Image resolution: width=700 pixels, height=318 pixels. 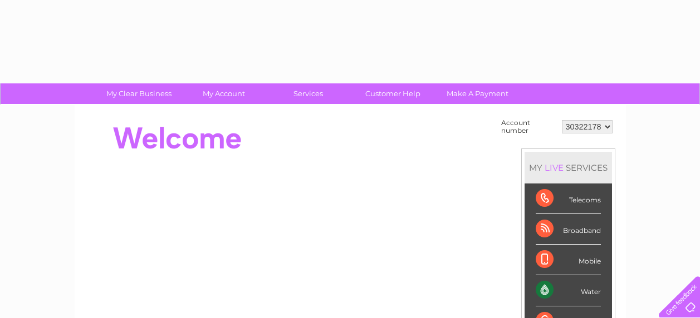 What do you see at coordinates (568, 229) in the screenshot?
I see `div: Broadband` at bounding box center [568, 229].